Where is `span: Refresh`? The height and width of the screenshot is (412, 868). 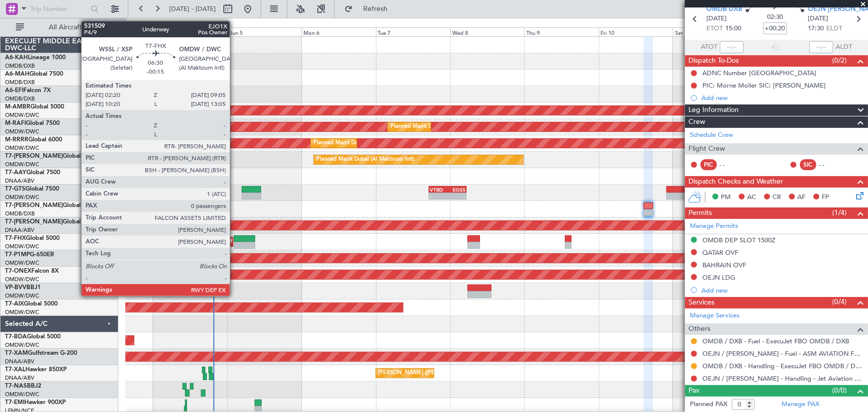
span: Refresh is located at coordinates (375, 9).